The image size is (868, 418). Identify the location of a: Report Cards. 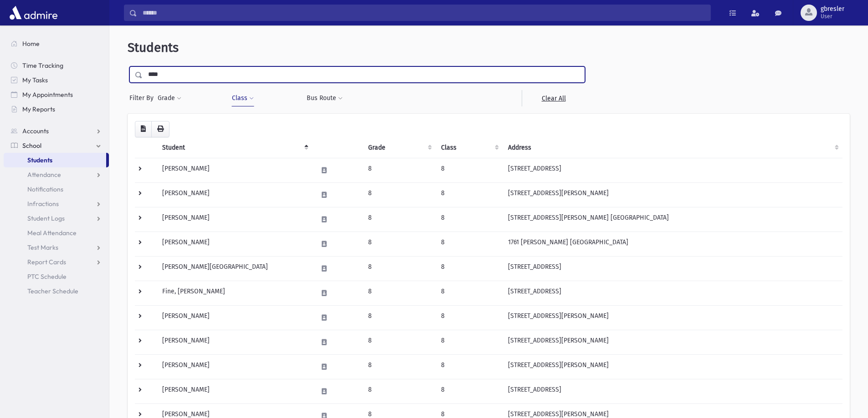
(56, 263).